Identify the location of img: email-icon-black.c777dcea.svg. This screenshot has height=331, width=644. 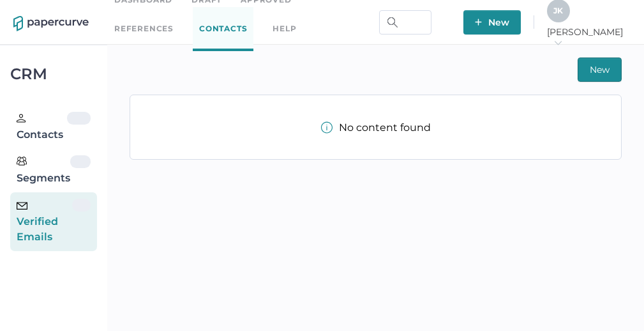
(21, 206).